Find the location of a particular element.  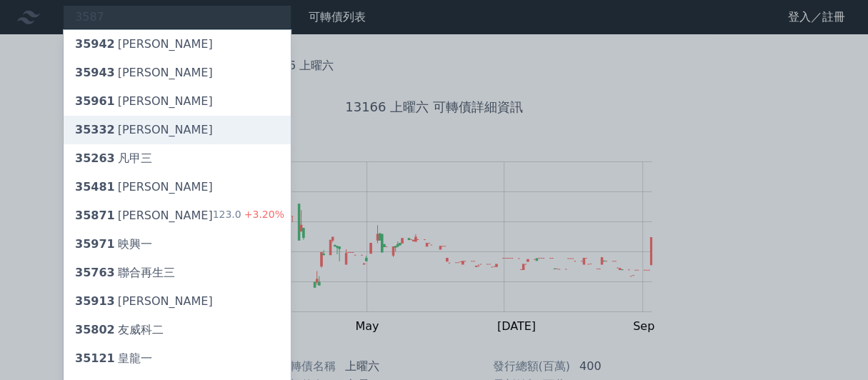

div: 友威科二 is located at coordinates (120, 330).